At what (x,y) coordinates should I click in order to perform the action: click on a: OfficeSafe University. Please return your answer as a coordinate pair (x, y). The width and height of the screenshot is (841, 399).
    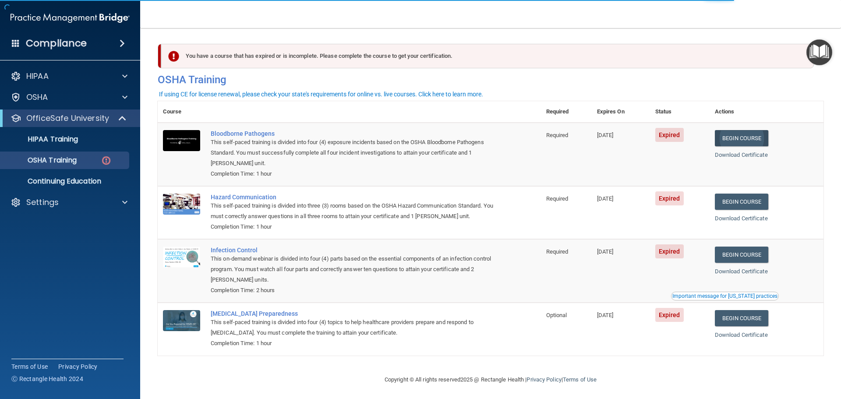
    Looking at the image, I should click on (69, 118).